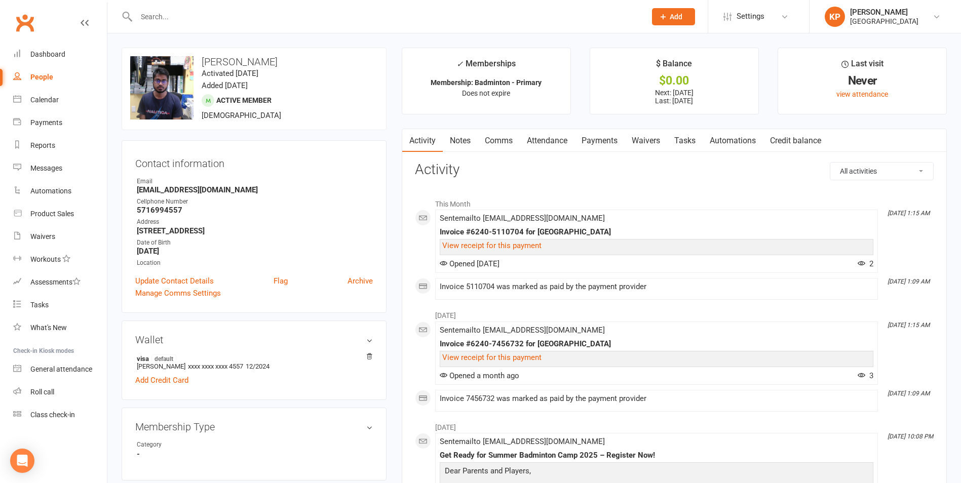 The image size is (961, 483). Describe the element at coordinates (43, 237) in the screenshot. I see `div: Waivers` at that location.